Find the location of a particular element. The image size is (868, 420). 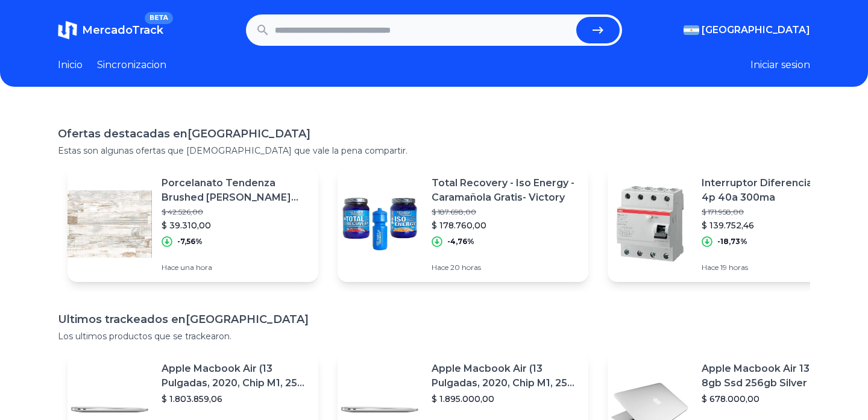

img: Argentina is located at coordinates (691, 30).